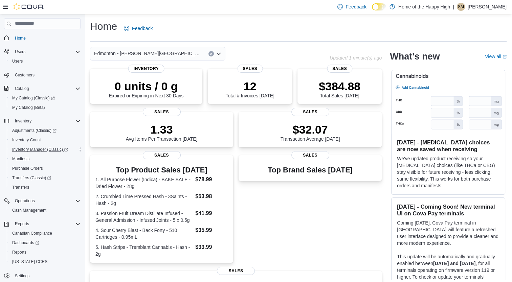  What do you see at coordinates (45, 169) in the screenshot?
I see `span: Purchase Orders` at bounding box center [45, 169].